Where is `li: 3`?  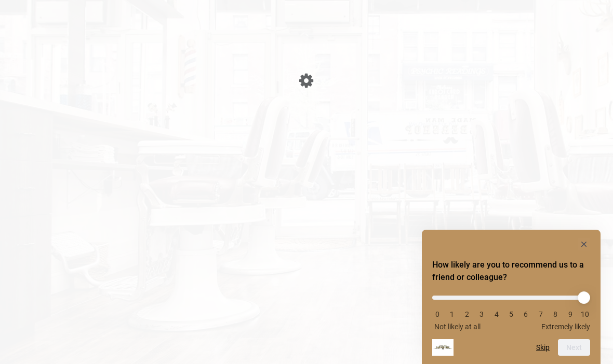
li: 3 is located at coordinates (481, 314).